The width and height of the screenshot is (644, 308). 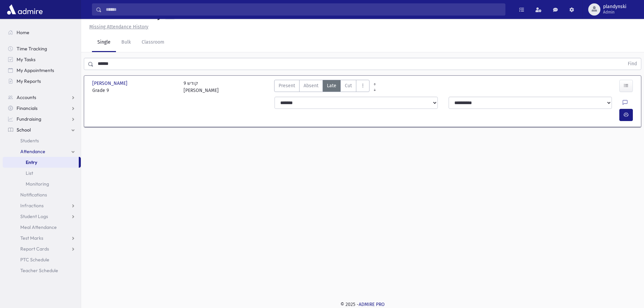 I want to click on span: Absent, so click(x=311, y=85).